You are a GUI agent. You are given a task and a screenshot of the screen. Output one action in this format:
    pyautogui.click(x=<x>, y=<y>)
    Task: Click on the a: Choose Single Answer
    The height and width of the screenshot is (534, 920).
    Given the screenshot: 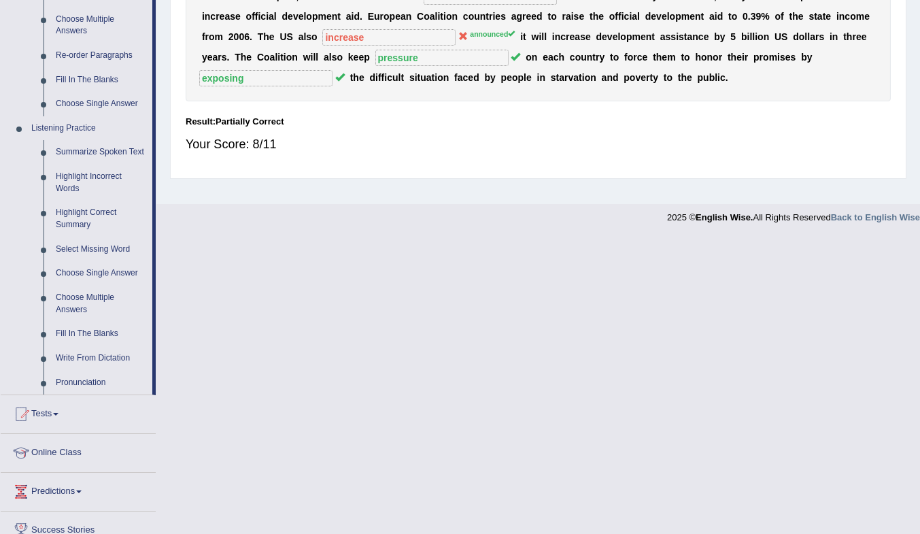 What is the action you would take?
    pyautogui.click(x=101, y=273)
    